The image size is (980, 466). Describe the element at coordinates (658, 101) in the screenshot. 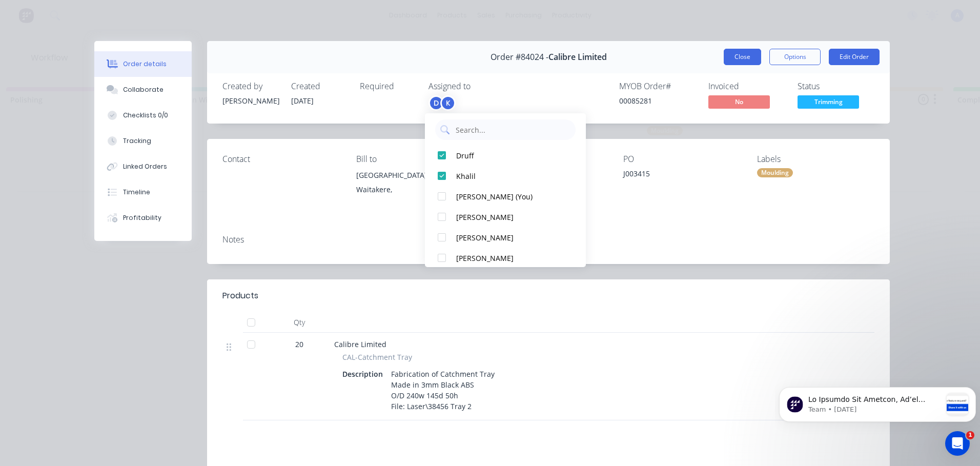

I see `div: 00085281` at that location.